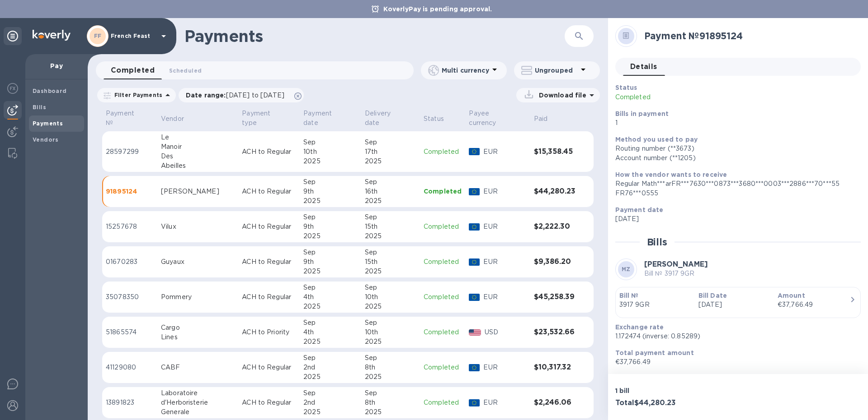 The height and width of the screenshot is (420, 868). I want to click on p: 01670283, so click(130, 262).